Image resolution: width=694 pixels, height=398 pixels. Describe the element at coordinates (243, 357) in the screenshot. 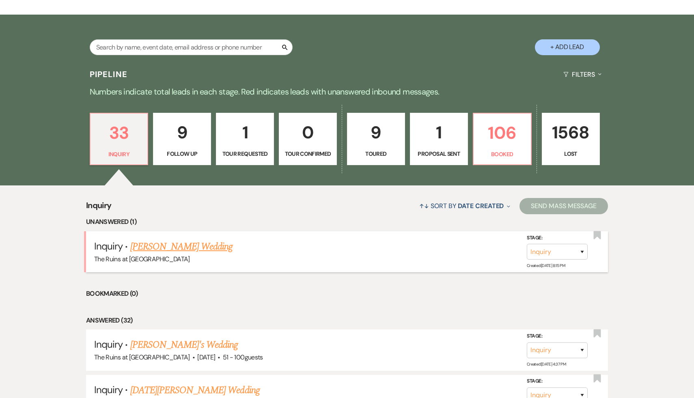

I see `span: 51 - 100 guests` at that location.